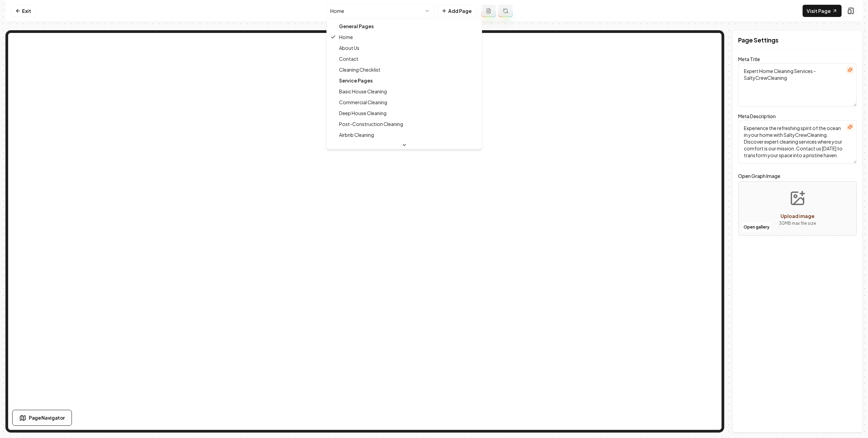  What do you see at coordinates (363, 113) in the screenshot?
I see `span: Deep House Cleaning` at bounding box center [363, 113].